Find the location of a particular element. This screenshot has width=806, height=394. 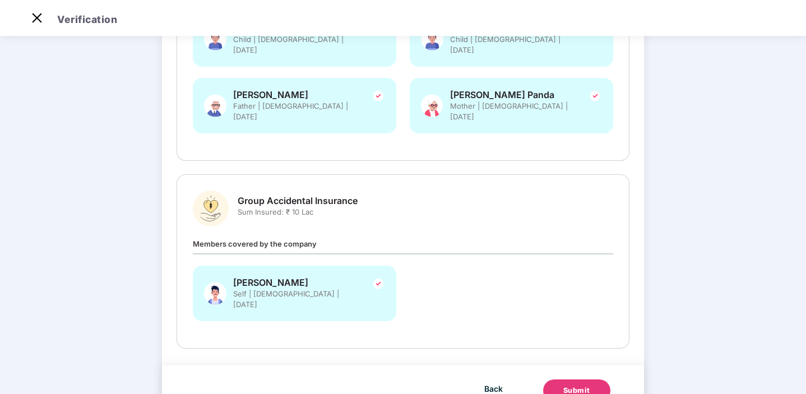

img: svg+xml;base64,PHN2ZyBpZD0iU3BvdXNlX01hbGUiIHhtbG5zPSJodHRwOi8vd3d3LnczLm9yZy8yMDAwL3N2ZyIgeG1sbn... is located at coordinates (215, 293).